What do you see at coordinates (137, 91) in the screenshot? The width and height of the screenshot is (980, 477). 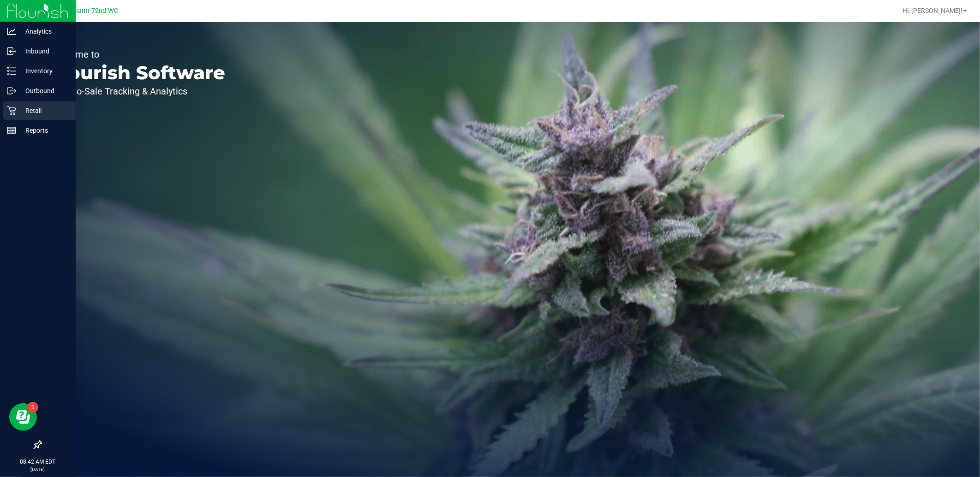 I see `p: Seed-to-Sale Tracking & Analytics` at bounding box center [137, 91].